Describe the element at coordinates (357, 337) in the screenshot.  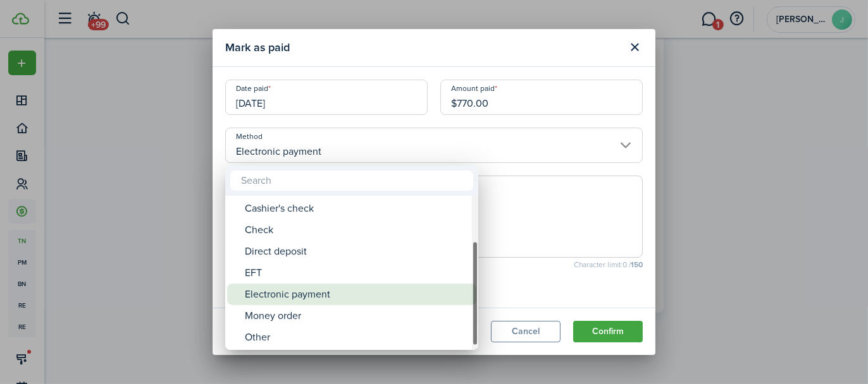
I see `div: Other` at that location.